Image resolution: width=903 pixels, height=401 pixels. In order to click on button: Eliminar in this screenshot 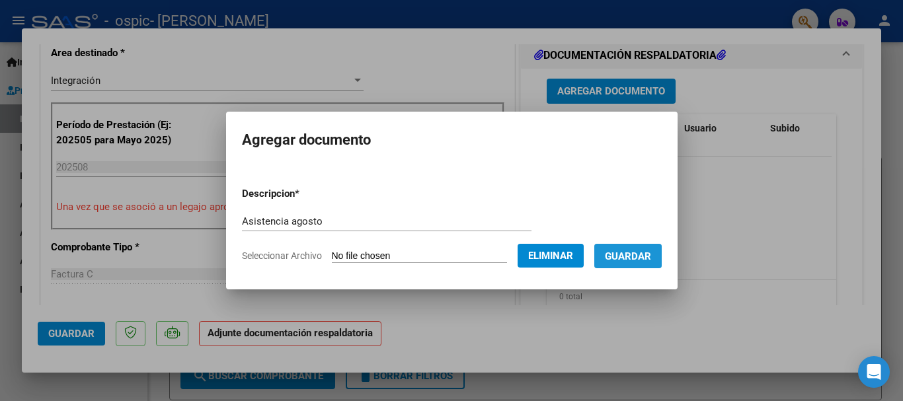, I will do `click(551, 256)`.